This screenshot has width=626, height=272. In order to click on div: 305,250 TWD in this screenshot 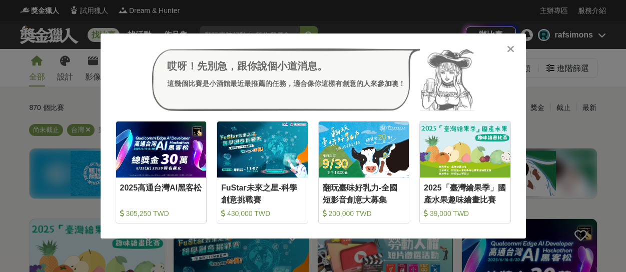, I will do `click(161, 214)`.